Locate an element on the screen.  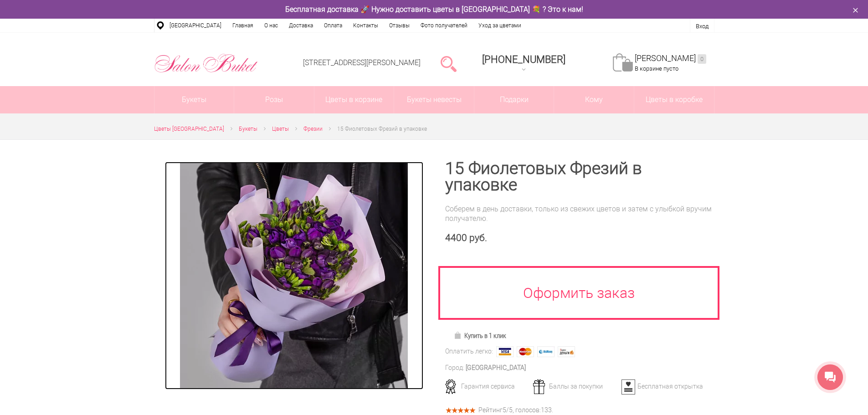
a: Уход за цветами is located at coordinates (500, 26).